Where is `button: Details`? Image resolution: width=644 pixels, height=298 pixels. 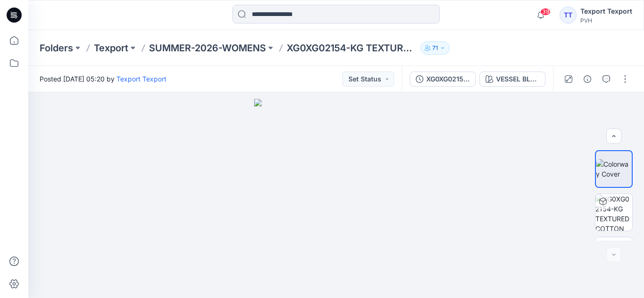
button: Details is located at coordinates (588, 79).